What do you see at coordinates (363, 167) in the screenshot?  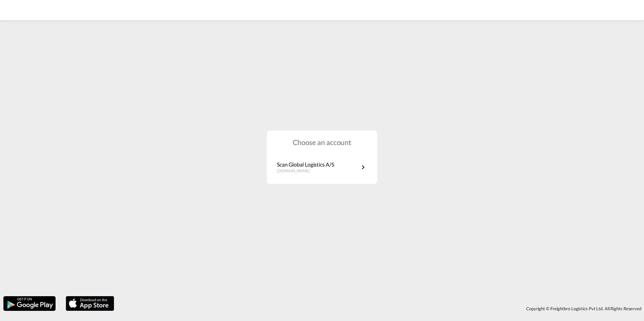 I see `md-icon: icon-chevron-right` at bounding box center [363, 167].